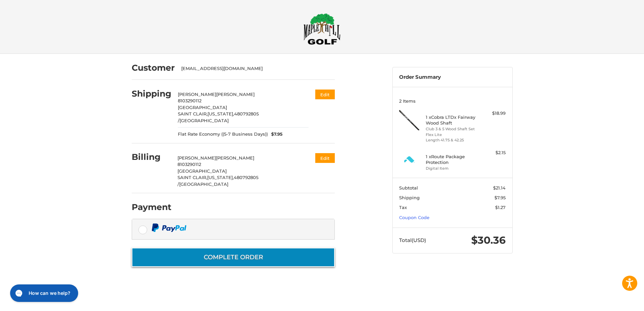  I want to click on span: $1.27, so click(500, 208).